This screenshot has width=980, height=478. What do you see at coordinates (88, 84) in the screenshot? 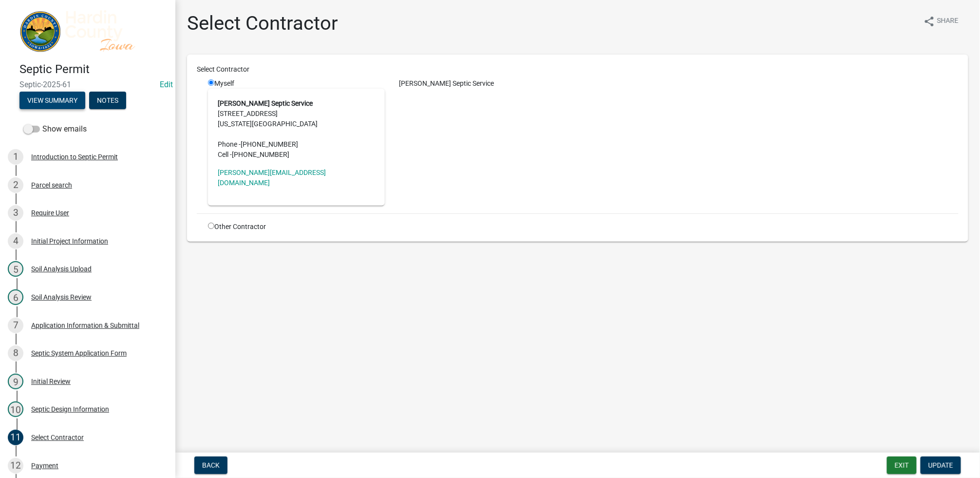
I see `span: Septic-2025-61` at bounding box center [88, 84].